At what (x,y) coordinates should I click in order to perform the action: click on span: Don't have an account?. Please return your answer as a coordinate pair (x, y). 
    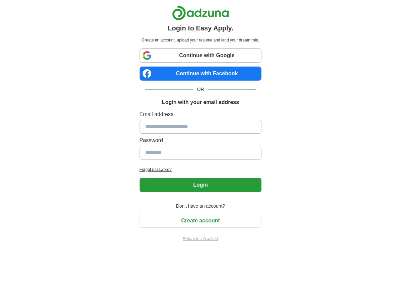
    Looking at the image, I should click on (200, 206).